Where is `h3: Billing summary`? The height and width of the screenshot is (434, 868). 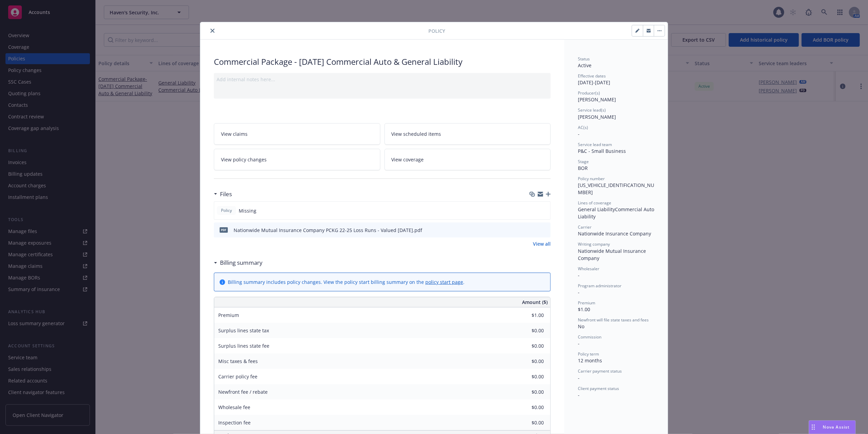
h3: Billing summary is located at coordinates (242, 262).